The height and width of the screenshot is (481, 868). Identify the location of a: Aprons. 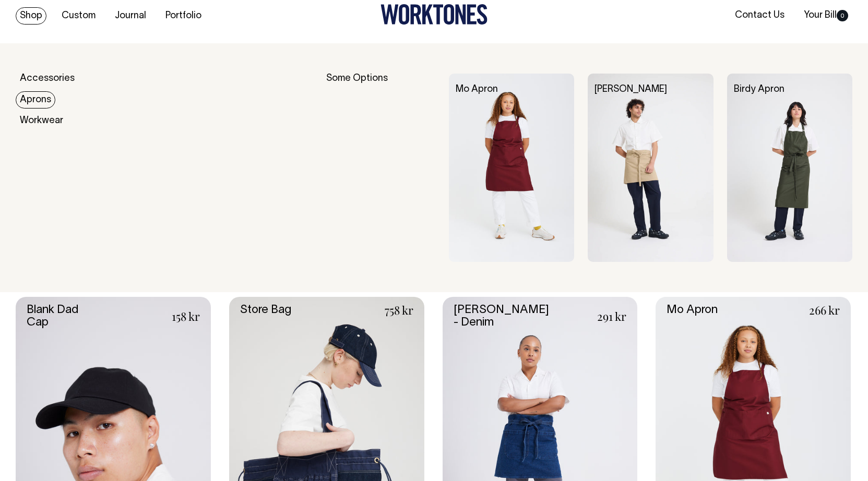
(36, 100).